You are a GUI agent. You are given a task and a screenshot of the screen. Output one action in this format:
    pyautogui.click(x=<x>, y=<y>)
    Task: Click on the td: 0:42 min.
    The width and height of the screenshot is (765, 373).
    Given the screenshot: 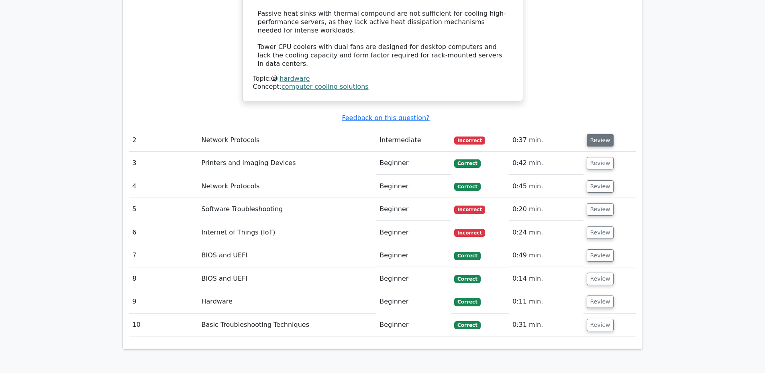 What is the action you would take?
    pyautogui.click(x=546, y=163)
    